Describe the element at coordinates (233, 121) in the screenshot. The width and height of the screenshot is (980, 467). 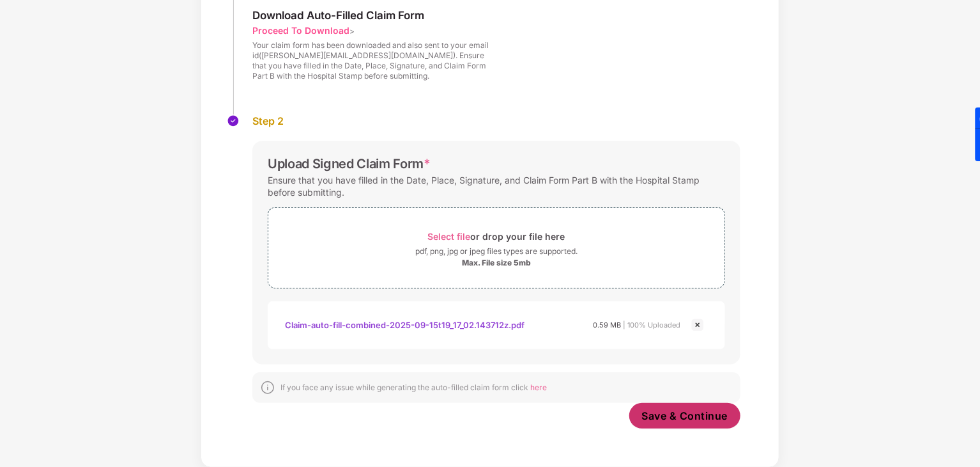
I see `img: svg+xml;base64,PHN2ZyBpZD0iU3RlcC1Eb25lLTMyeDMyIiB4bWxucz0iaHR0cDovL3d3dy53My5vcmcvMjAwMC9zdmciIH...` at that location.